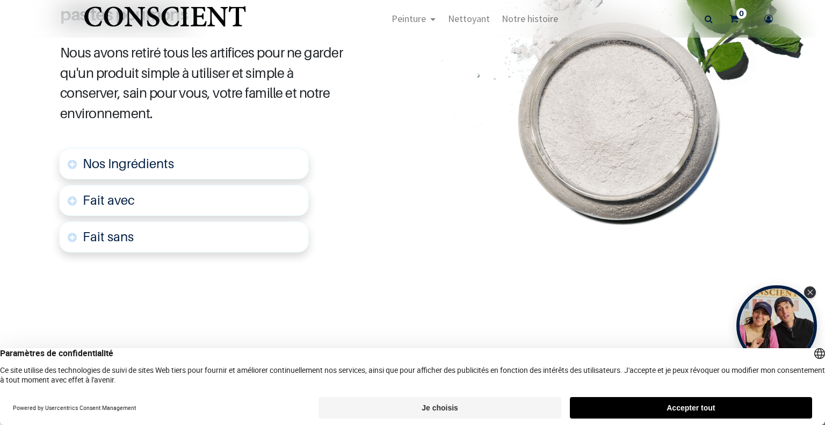  Describe the element at coordinates (108, 236) in the screenshot. I see `font: Fait sans` at that location.